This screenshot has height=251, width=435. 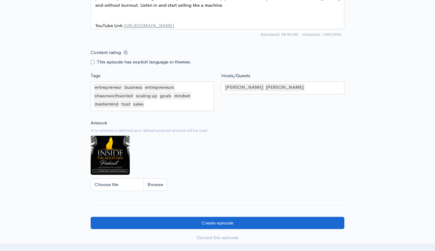 What do you see at coordinates (99, 123) in the screenshot?
I see `label: Artwork` at bounding box center [99, 123].